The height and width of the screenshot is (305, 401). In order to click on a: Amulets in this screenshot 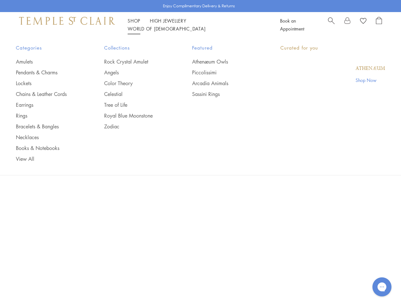, I will do `click(47, 62)`.